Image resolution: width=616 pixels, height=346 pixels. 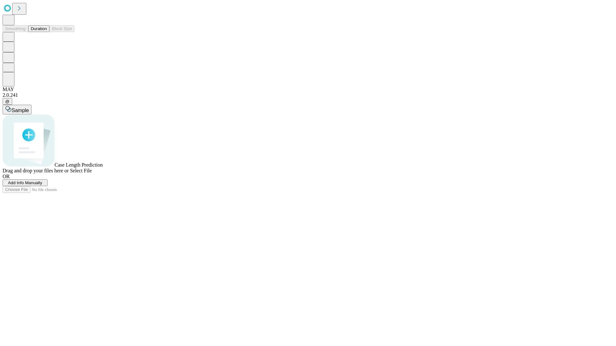 I want to click on span: Select File, so click(x=81, y=171).